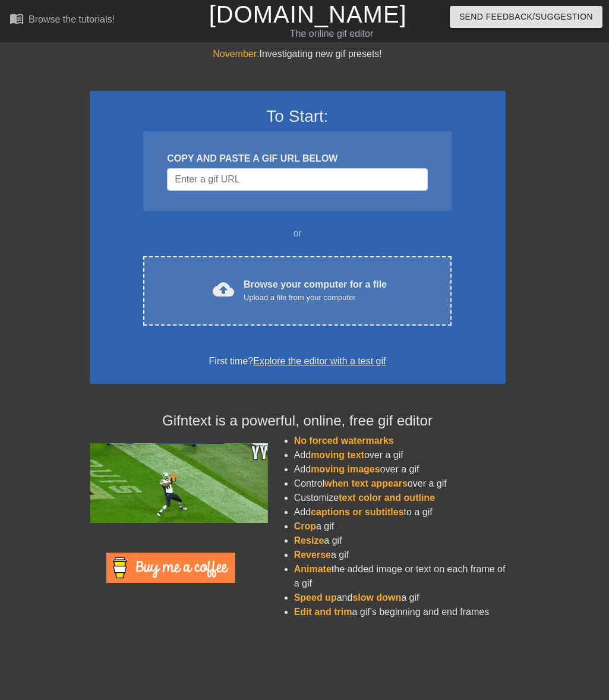  Describe the element at coordinates (315, 597) in the screenshot. I see `span: Speed up` at that location.